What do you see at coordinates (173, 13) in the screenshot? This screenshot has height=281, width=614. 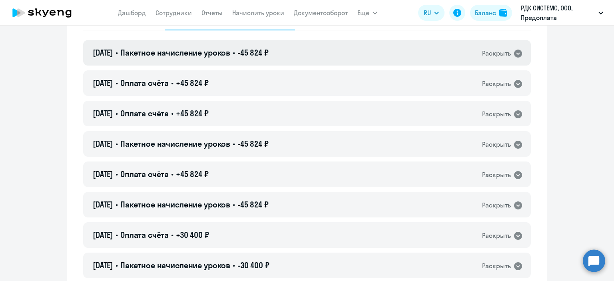 I see `a: Сотрудники` at bounding box center [173, 13].